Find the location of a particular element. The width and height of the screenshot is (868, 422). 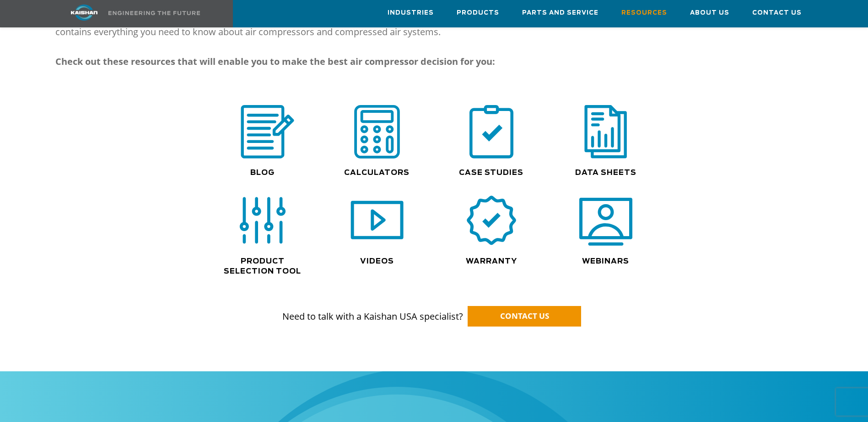

img: kaishan logo is located at coordinates (84, 12).